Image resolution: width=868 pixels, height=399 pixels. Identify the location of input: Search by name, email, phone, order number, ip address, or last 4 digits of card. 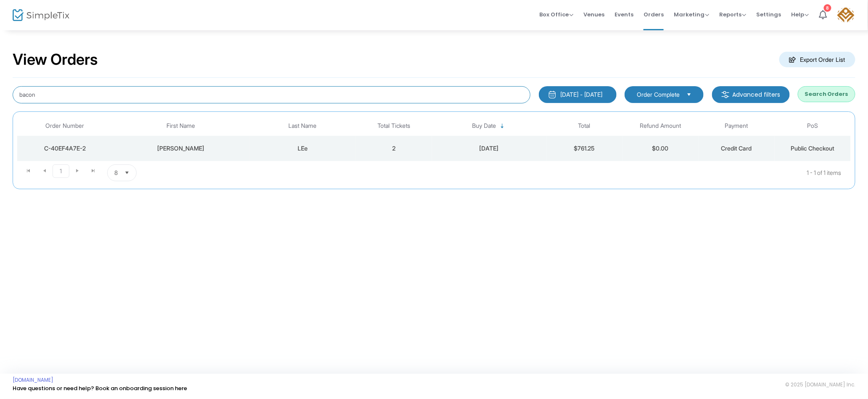
(271, 95).